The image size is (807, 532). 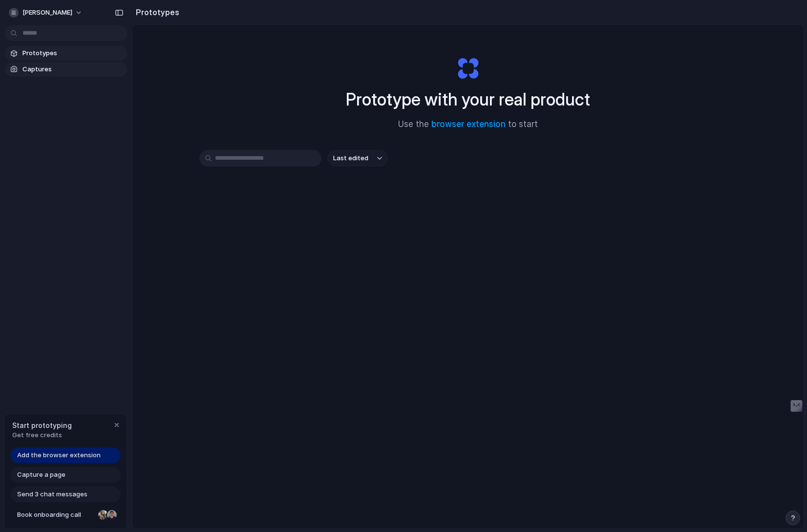 I want to click on span: Prototypes, so click(x=72, y=53).